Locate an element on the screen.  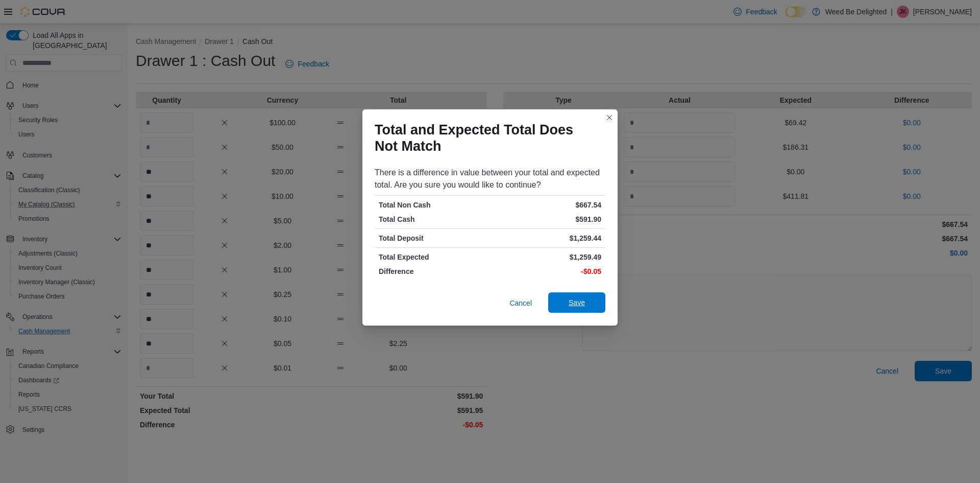
button: Closes this modal window is located at coordinates (610, 118).